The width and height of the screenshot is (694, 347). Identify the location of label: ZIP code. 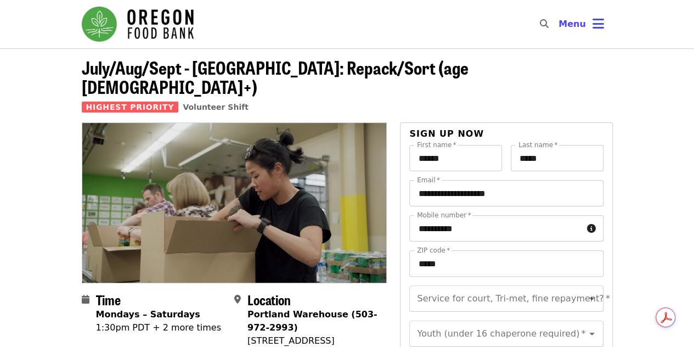
(434, 250).